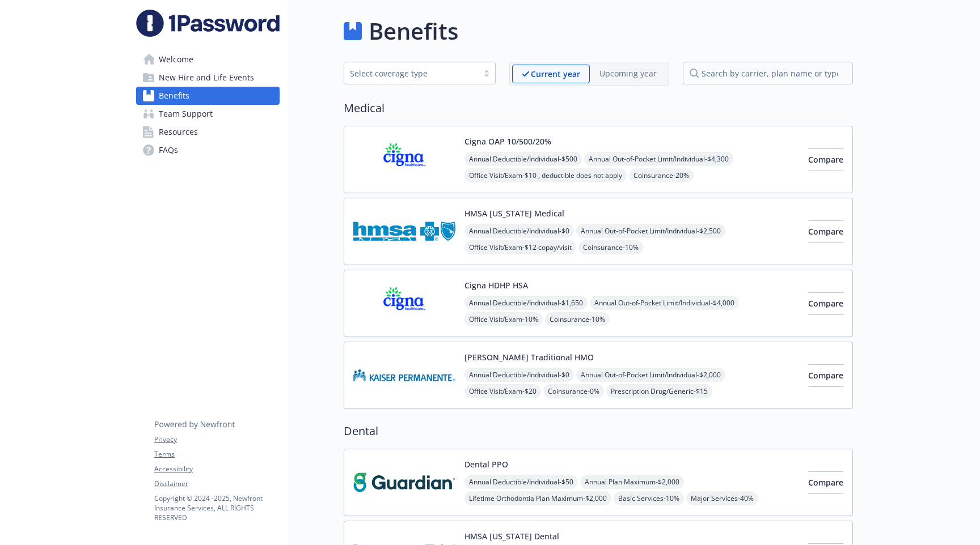  Describe the element at coordinates (628, 73) in the screenshot. I see `p: Upcoming year` at that location.